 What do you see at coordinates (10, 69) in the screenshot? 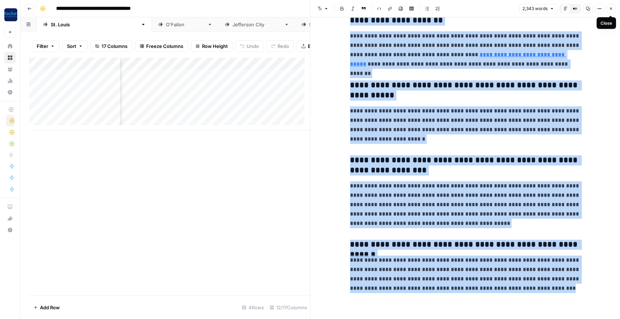
I see `a: Your Data` at bounding box center [10, 69].